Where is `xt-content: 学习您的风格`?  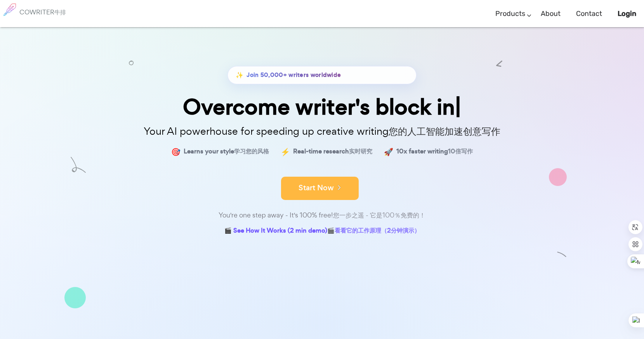
xt-content: 学习您的风格 is located at coordinates (252, 151).